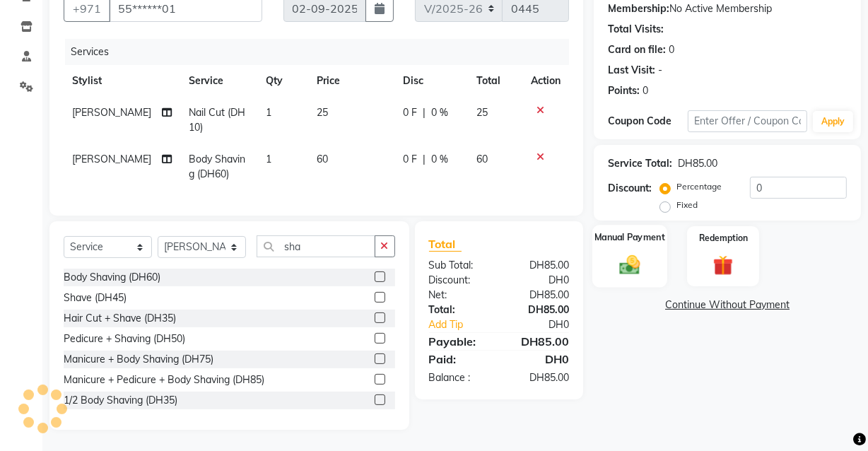  Describe the element at coordinates (112, 277) in the screenshot. I see `div: Body Shaving (DH60)` at that location.